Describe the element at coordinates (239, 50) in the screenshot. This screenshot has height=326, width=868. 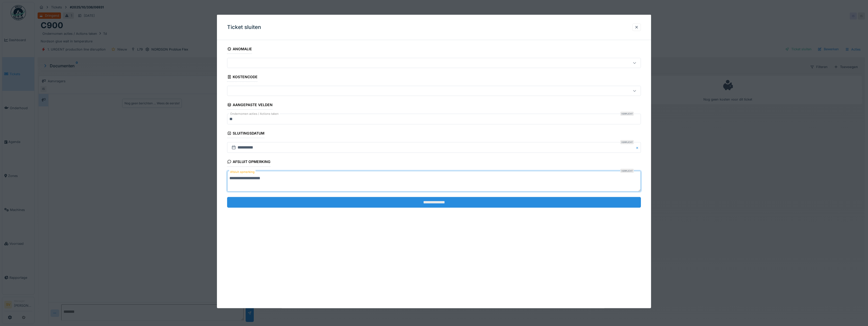
I see `div: Anomalie` at that location.